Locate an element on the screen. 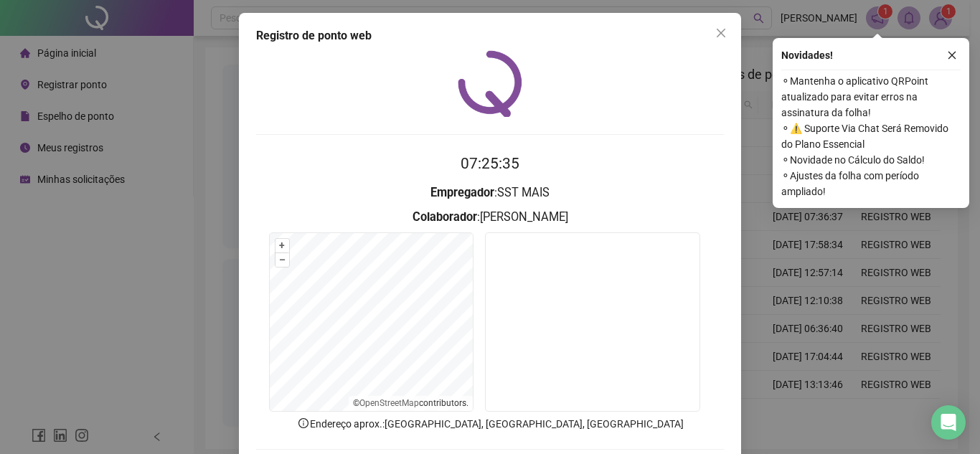  div: Open Intercom Messenger is located at coordinates (948, 422).